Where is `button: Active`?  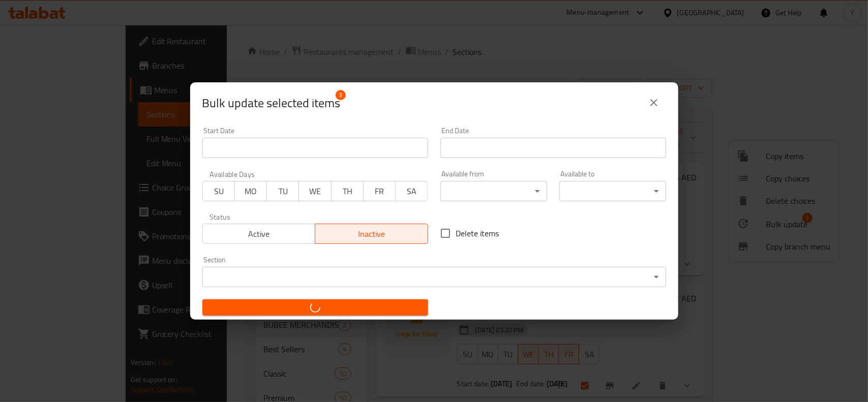
button: Active is located at coordinates (259, 234).